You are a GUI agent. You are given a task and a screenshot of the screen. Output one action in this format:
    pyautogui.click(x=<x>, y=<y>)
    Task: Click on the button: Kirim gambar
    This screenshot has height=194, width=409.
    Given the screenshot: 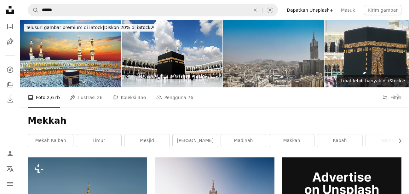 What is the action you would take?
    pyautogui.click(x=382, y=10)
    